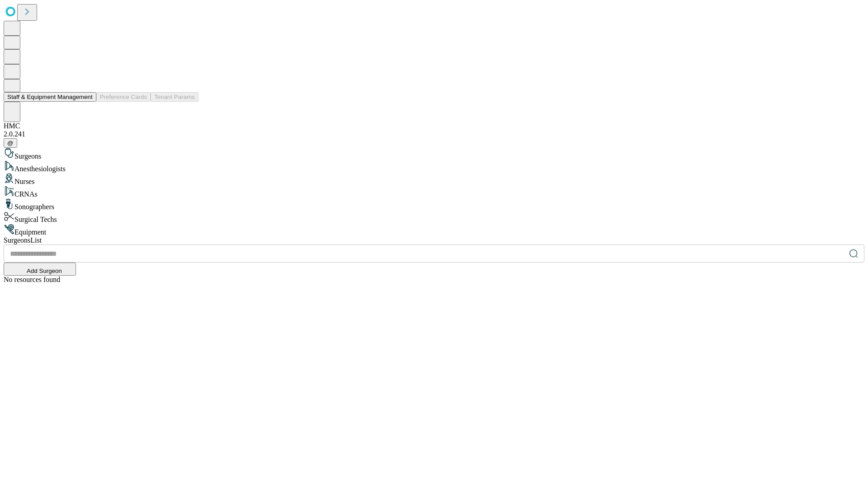 Image resolution: width=868 pixels, height=488 pixels. Describe the element at coordinates (434, 179) in the screenshot. I see `div: Nurses` at that location.